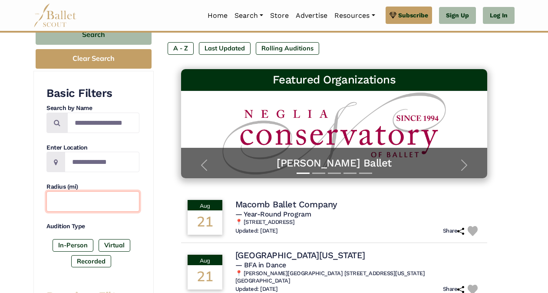 The height and width of the screenshot is (293, 548). Describe the element at coordinates (93, 93) in the screenshot. I see `h3: Basic Filters` at that location.